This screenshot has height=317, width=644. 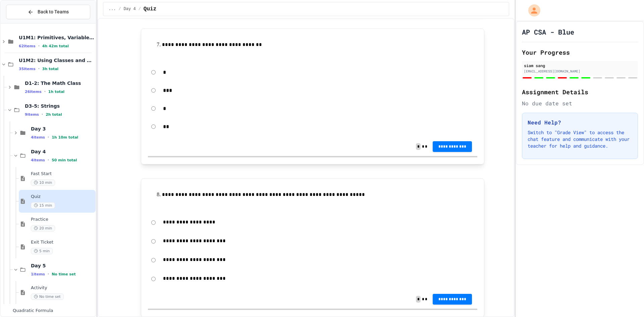 What do you see at coordinates (53, 12) in the screenshot?
I see `span: Back to Teams` at bounding box center [53, 12].